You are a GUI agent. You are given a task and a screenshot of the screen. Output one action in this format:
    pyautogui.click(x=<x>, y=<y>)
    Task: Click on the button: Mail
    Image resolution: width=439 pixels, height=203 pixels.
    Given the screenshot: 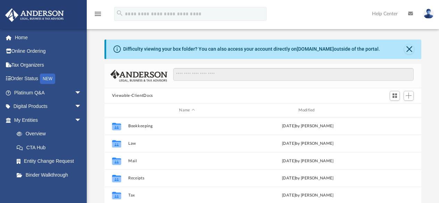 What is the action you would take?
    pyautogui.click(x=187, y=161)
    